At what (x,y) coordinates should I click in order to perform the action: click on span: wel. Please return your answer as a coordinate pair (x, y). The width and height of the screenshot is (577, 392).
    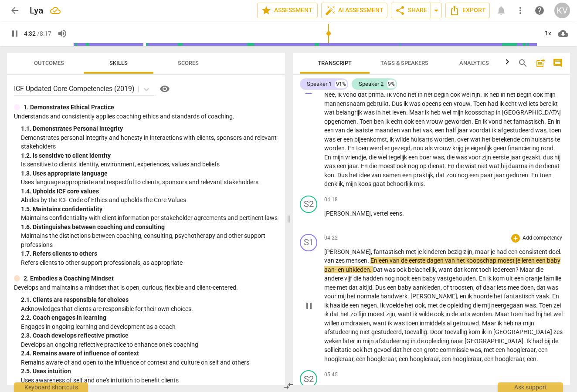
    Looking at the image, I should click on (467, 95).